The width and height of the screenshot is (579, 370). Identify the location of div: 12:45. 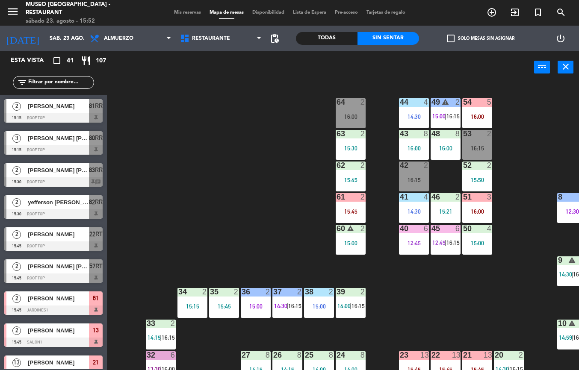
(414, 243).